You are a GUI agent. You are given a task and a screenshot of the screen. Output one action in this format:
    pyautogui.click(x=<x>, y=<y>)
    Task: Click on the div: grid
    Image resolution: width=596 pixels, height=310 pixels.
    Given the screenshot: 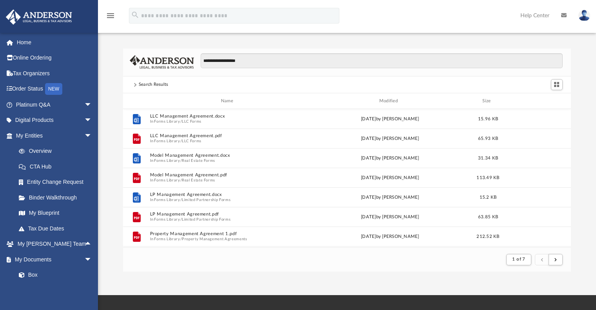 What is the action you would take?
    pyautogui.click(x=347, y=178)
    